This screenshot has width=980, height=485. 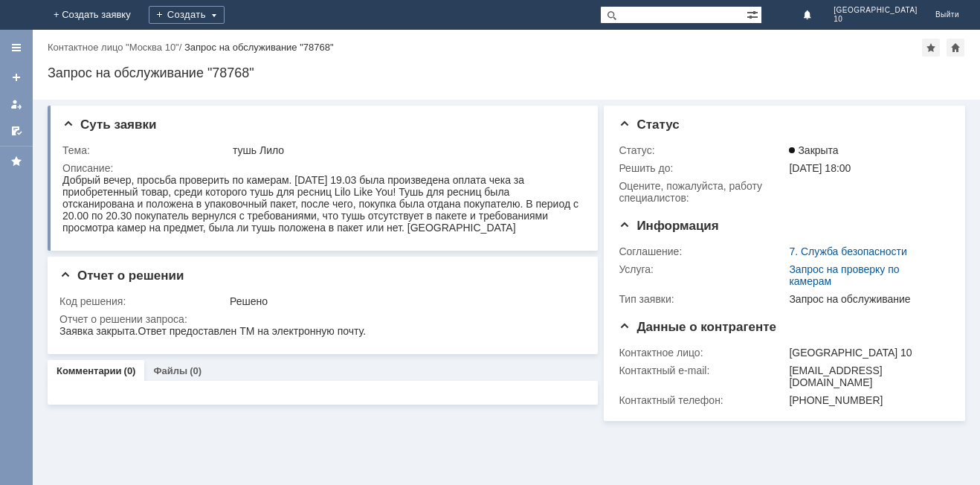 What do you see at coordinates (702, 371) in the screenshot?
I see `div: Контактный e-mail:` at bounding box center [702, 371].